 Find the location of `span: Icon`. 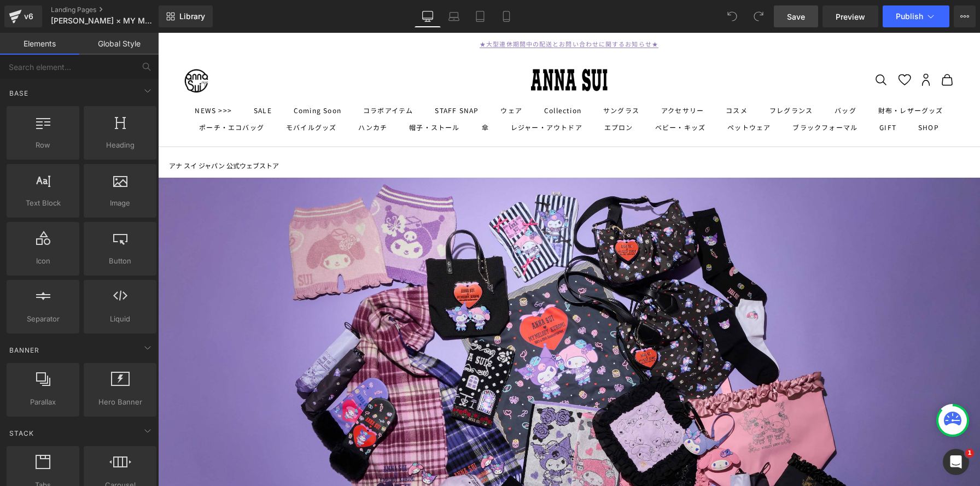

span: Icon is located at coordinates (43, 261).